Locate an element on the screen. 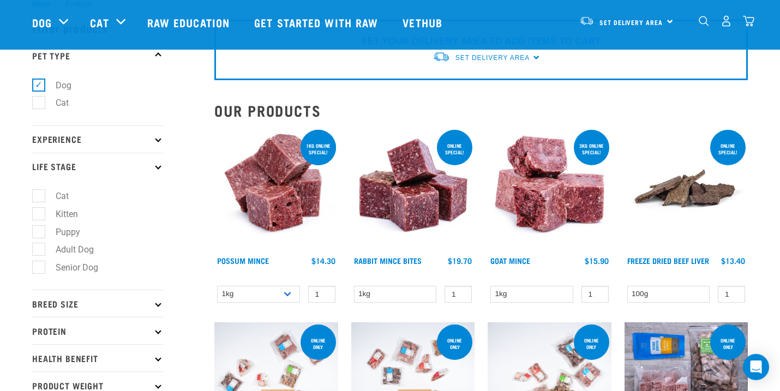 The height and width of the screenshot is (391, 780). p: Breed Size is located at coordinates (98, 303).